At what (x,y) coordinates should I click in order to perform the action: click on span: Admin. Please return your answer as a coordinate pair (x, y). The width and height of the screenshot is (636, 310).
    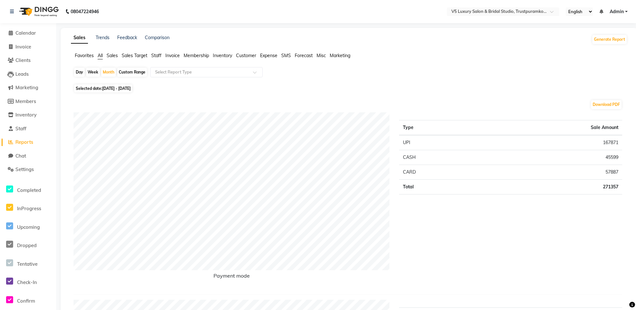
    Looking at the image, I should click on (617, 12).